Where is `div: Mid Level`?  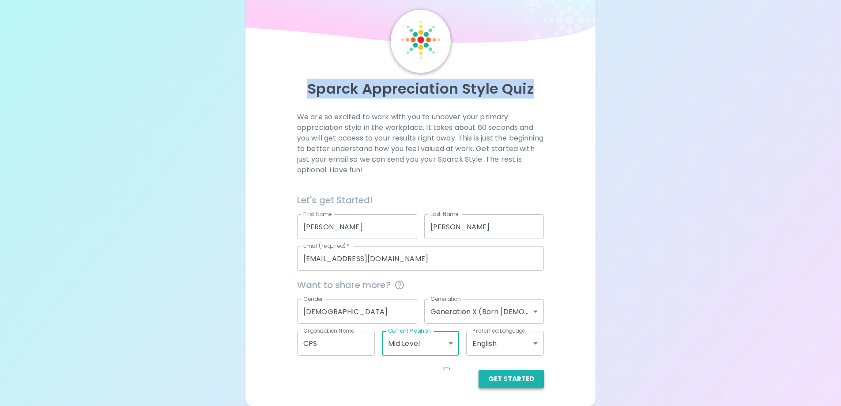
div: Mid Level is located at coordinates (421, 343).